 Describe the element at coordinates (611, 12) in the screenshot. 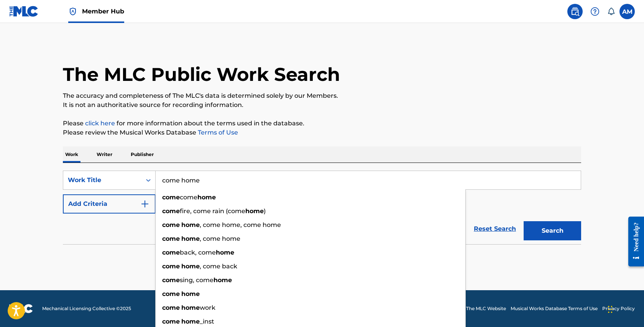

I see `div: Notifications` at that location.